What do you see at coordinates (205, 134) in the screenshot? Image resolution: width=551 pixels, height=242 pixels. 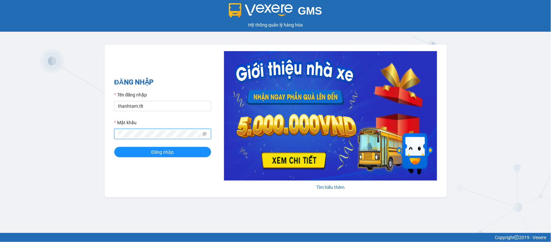 I see `span: eye-invisible` at bounding box center [205, 134].